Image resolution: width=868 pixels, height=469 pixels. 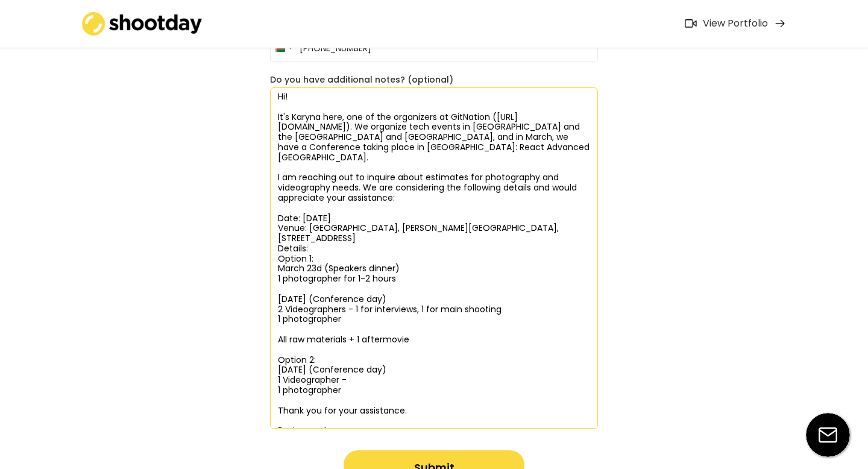 I want to click on input: 8 029 491-19-11, so click(x=434, y=48).